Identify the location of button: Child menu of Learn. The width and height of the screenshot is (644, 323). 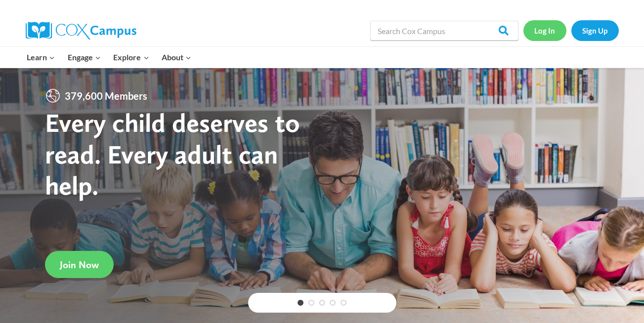
(41, 57).